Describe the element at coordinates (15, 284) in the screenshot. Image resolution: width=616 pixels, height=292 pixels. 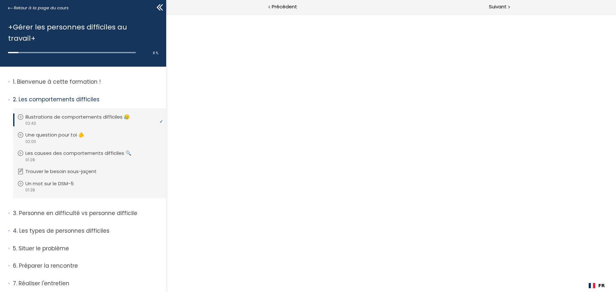
I see `span: 7.` at that location.